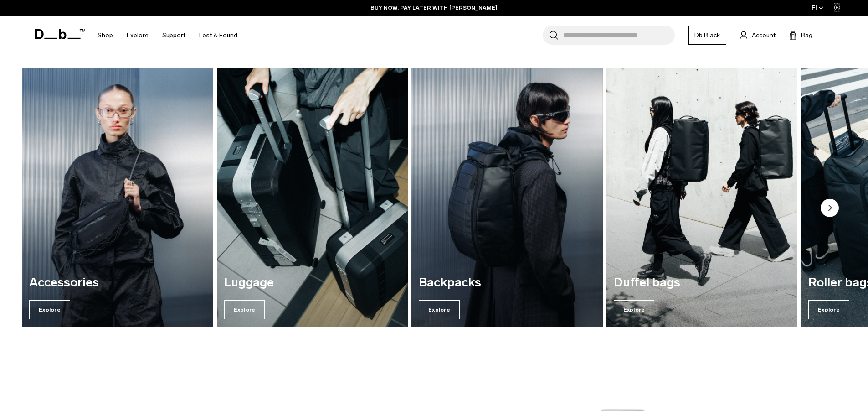 Image resolution: width=868 pixels, height=411 pixels. I want to click on a: Duffel bags Explore, so click(702, 197).